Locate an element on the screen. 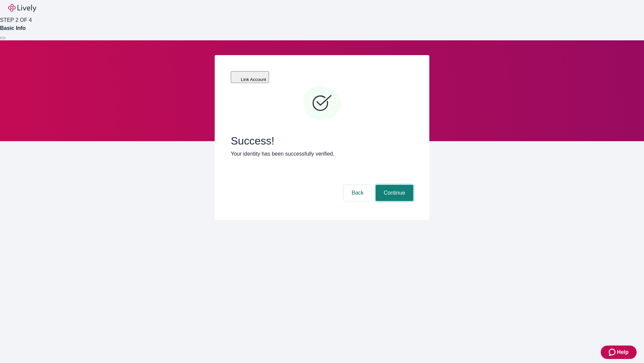  button: Zendesk support iconHelp is located at coordinates (619, 352).